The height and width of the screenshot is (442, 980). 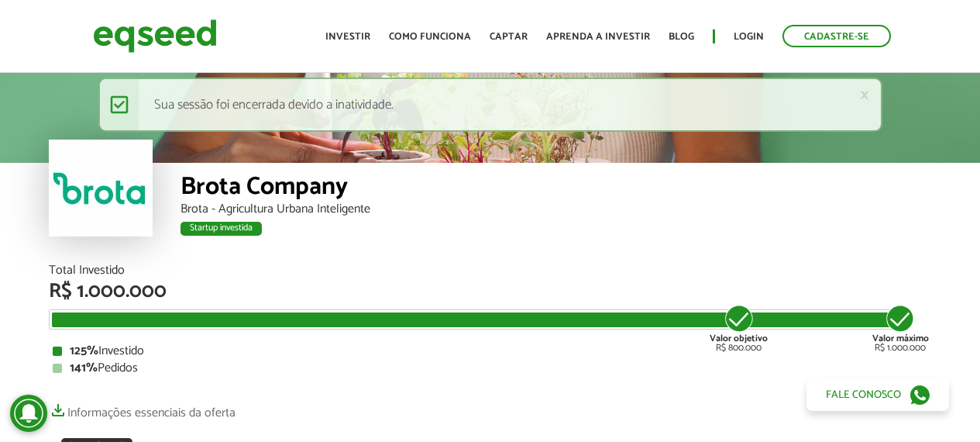 What do you see at coordinates (681, 37) in the screenshot?
I see `a: Blog` at bounding box center [681, 37].